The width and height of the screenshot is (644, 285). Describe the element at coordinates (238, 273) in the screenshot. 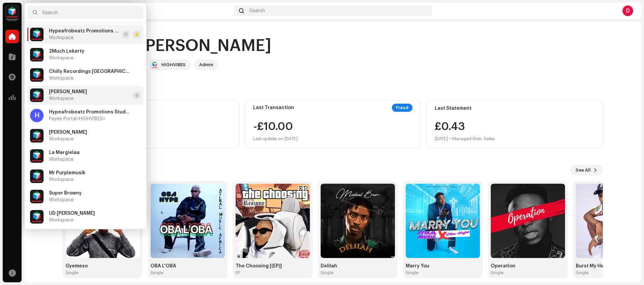

I see `div: EP` at that location.